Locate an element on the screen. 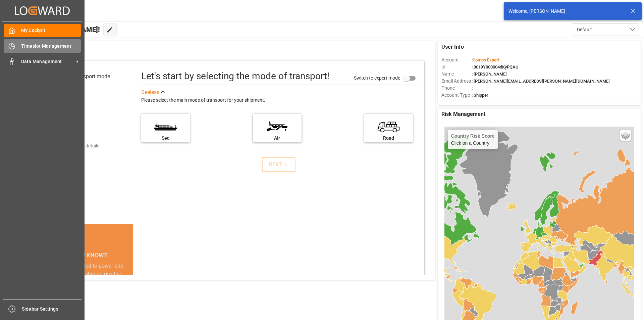 The image size is (644, 320). div: Road is located at coordinates (388, 138).